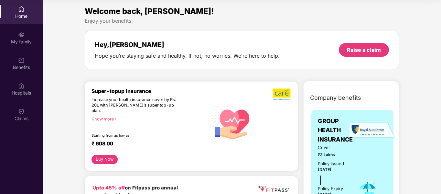 The image size is (441, 194). Describe the element at coordinates (333, 154) in the screenshot. I see `span: ₹3 Lakhs` at that location.